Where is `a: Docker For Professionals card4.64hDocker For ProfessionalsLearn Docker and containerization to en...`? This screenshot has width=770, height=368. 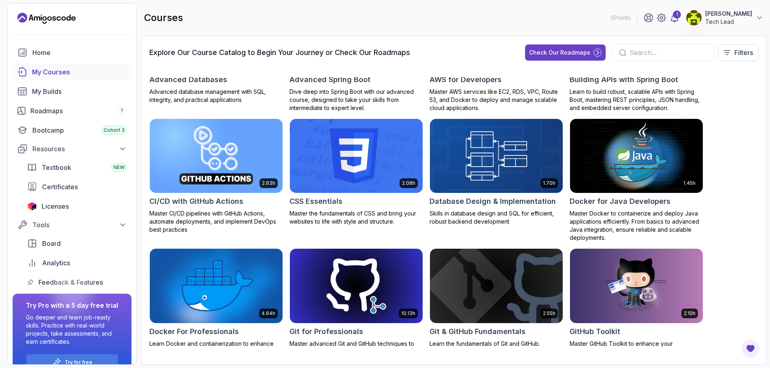
a: Docker For Professionals card4.64hDocker For ProfessionalsLearn Docker and containerization to en... is located at coordinates (216, 307).